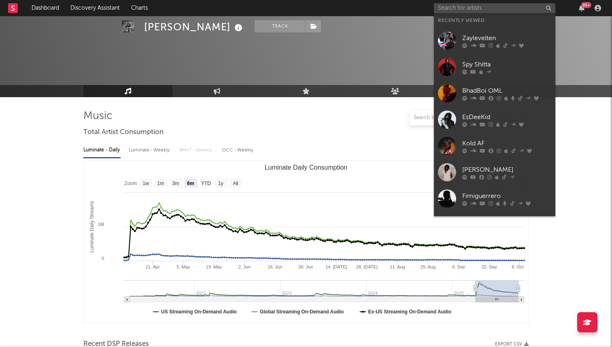 The width and height of the screenshot is (612, 347). What do you see at coordinates (235, 183) in the screenshot?
I see `text: All` at bounding box center [235, 183].